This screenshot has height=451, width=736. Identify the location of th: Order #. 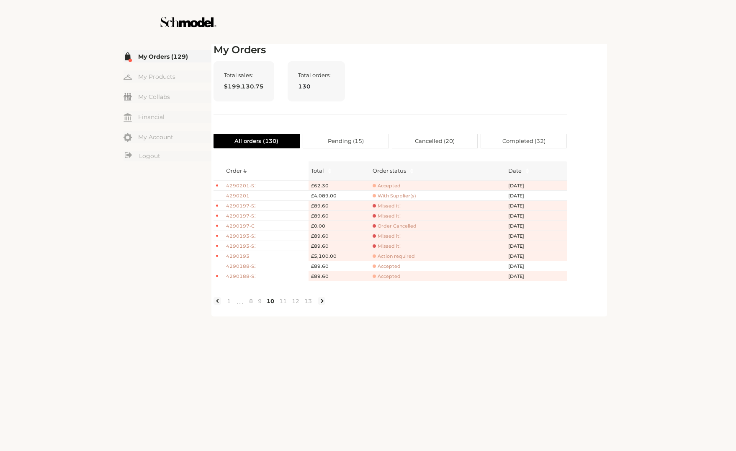
(266, 171).